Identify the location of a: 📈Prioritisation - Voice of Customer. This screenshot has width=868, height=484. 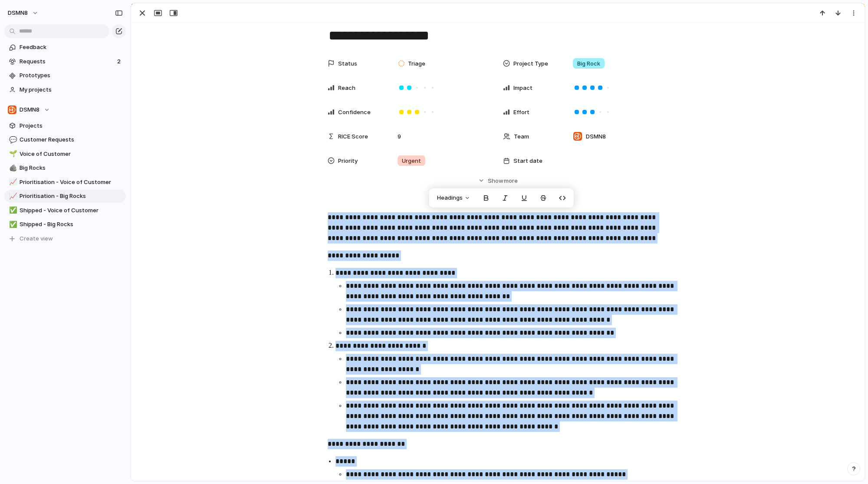
(65, 183).